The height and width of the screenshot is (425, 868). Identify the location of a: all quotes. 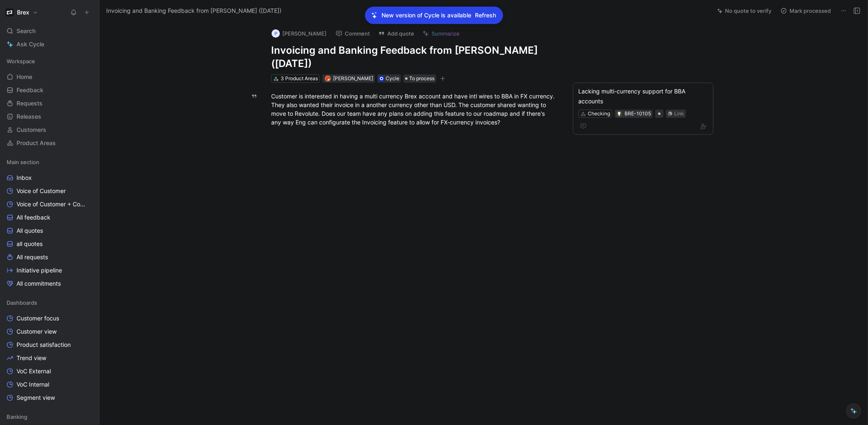
(50, 244).